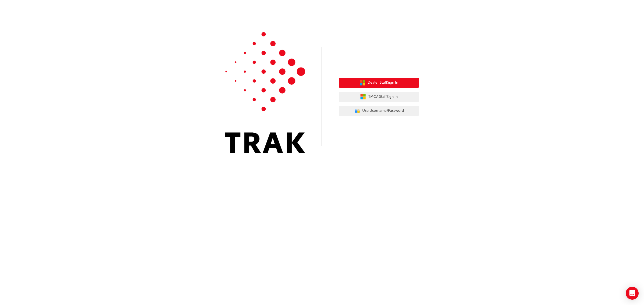 The height and width of the screenshot is (305, 644). What do you see at coordinates (379, 83) in the screenshot?
I see `button: Dealer StaffSign In` at bounding box center [379, 83].